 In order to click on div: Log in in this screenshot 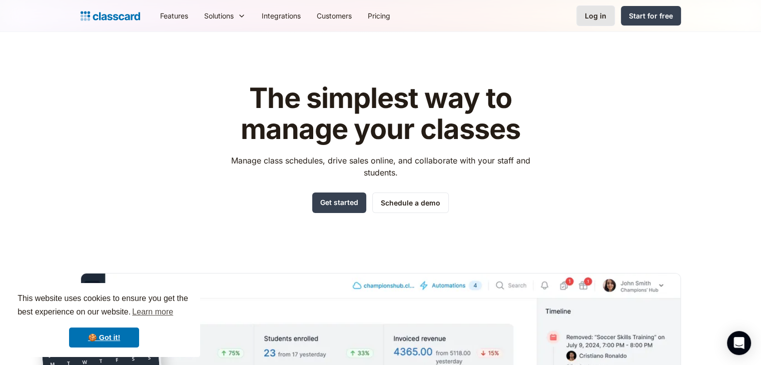, I will do `click(595, 16)`.